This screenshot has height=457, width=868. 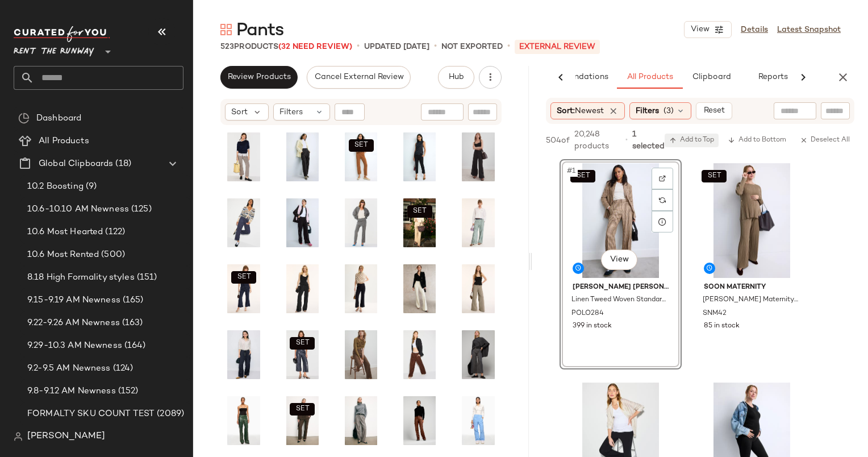 What do you see at coordinates (420, 223) in the screenshot?
I see `img: MAJE213.jpg` at bounding box center [420, 223].